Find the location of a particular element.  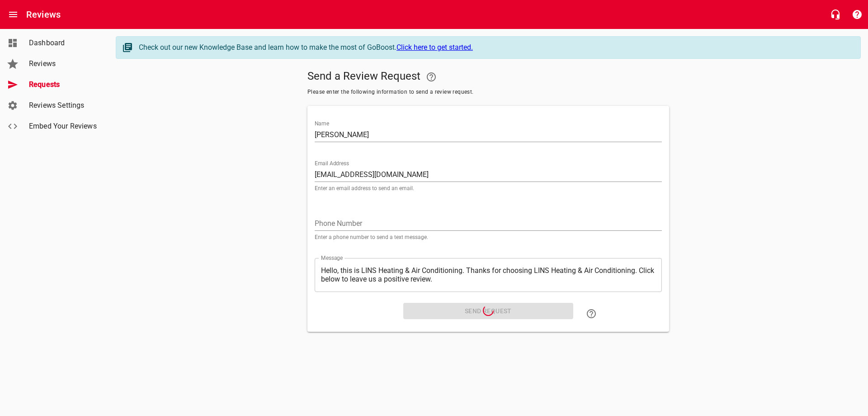

p: Enter an email address to send an email. is located at coordinates (488, 188).